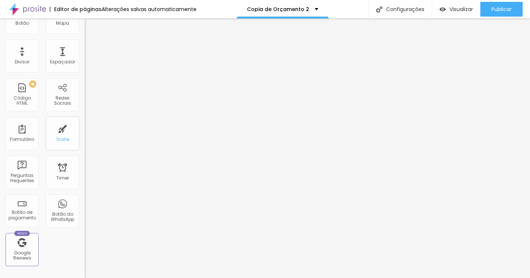 Image resolution: width=530 pixels, height=278 pixels. What do you see at coordinates (63, 23) in the screenshot?
I see `div: Mapa` at bounding box center [63, 23].